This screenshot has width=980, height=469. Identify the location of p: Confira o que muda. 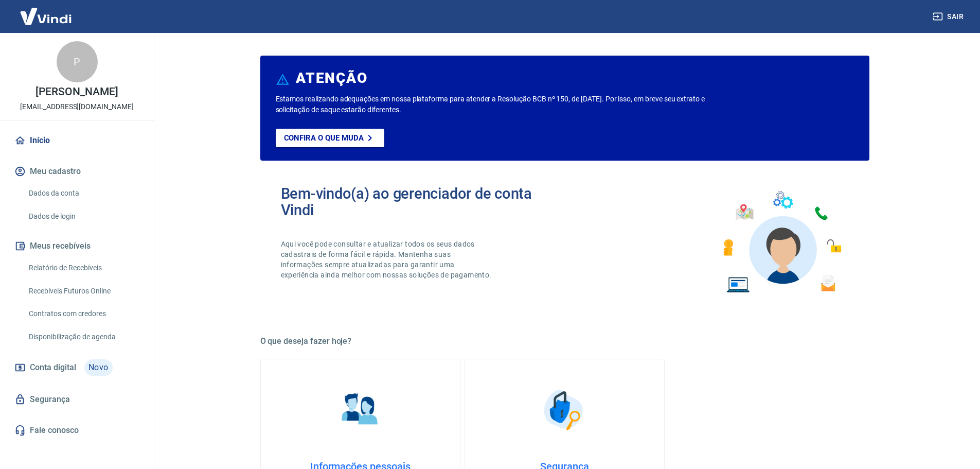
(323, 138).